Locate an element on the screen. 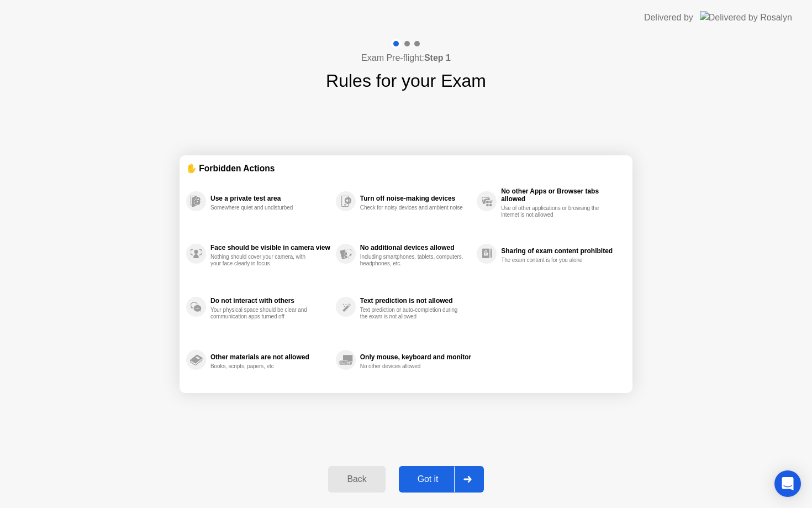 The width and height of the screenshot is (812, 508). div: Other materials are not allowed is located at coordinates (270, 357).